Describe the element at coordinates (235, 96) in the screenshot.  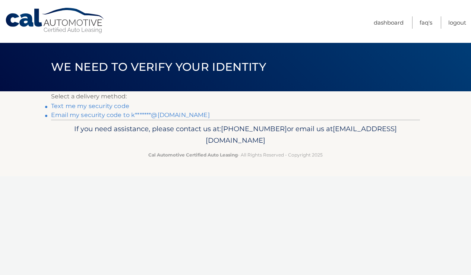
I see `p: Select a delivery method:` at that location.